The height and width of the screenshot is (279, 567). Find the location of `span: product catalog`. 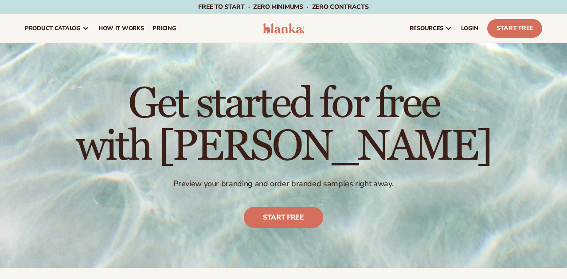

span: product catalog is located at coordinates (53, 28).